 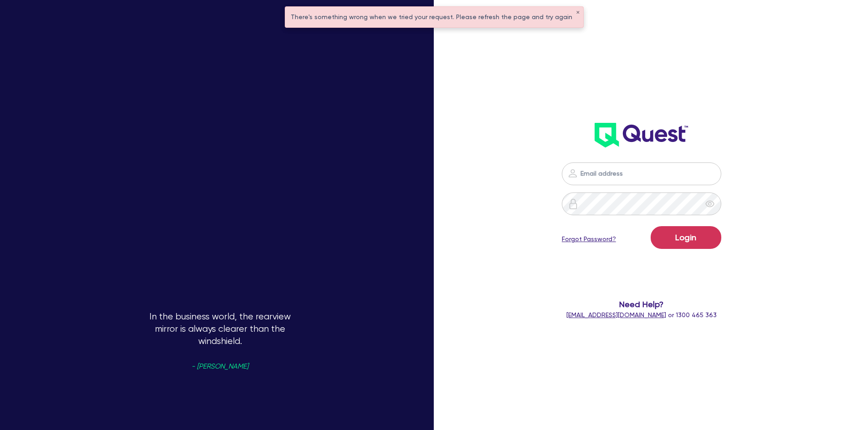 I want to click on img: wH2k97JdezQIQAAAABJRU5ErkJggg==, so click(x=641, y=135).